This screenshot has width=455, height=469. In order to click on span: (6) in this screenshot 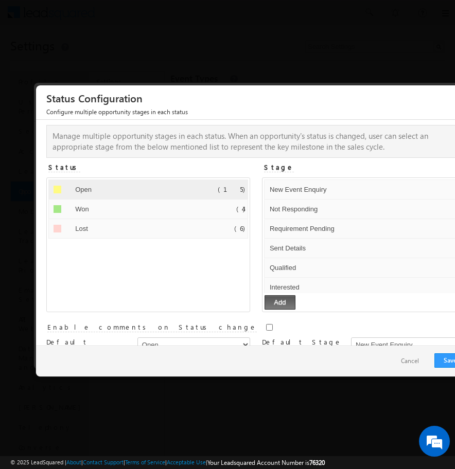, I will do `click(239, 228)`.